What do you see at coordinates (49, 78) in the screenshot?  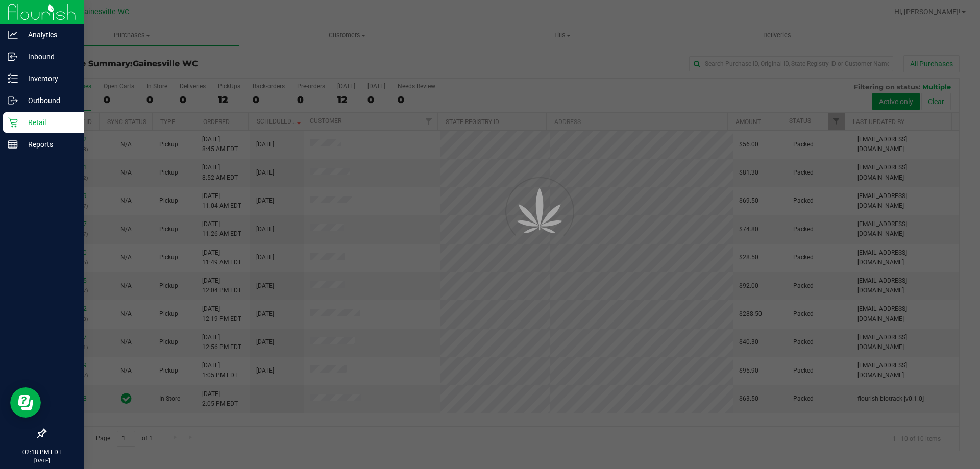 I see `p: Inventory` at bounding box center [49, 78].